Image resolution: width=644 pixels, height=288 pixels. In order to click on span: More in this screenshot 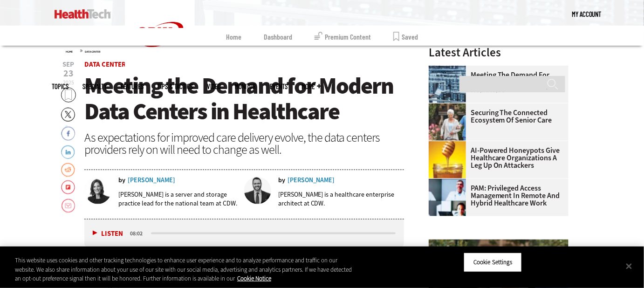, I will do `click(311, 86)`.